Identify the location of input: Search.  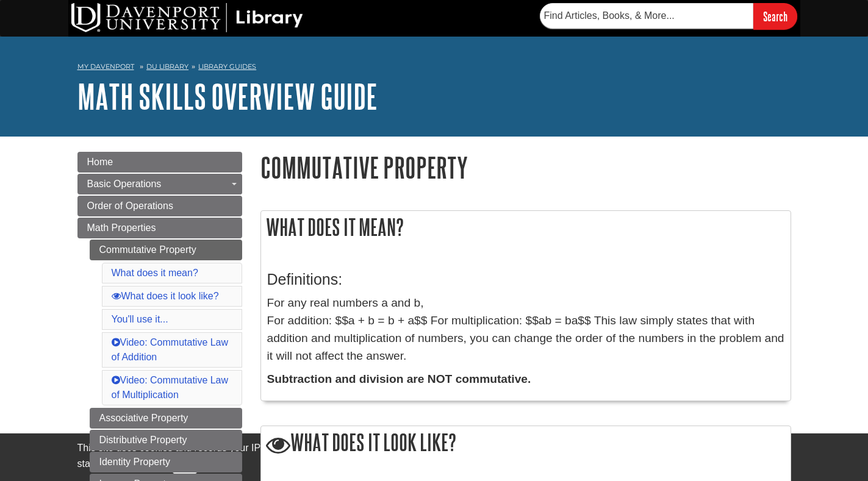
(775, 16).